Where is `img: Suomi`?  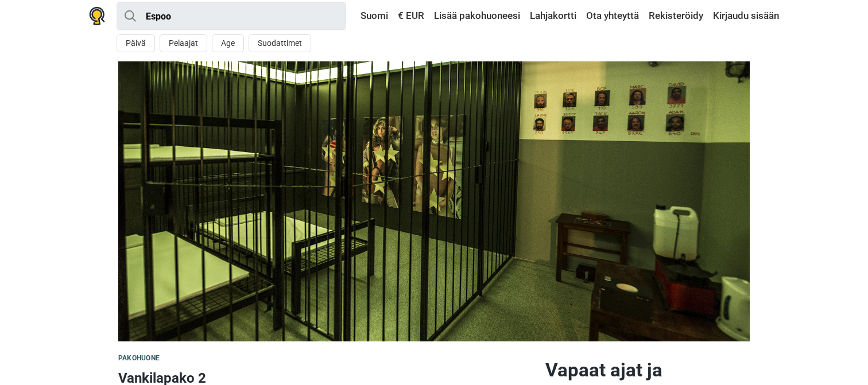 img: Suomi is located at coordinates (356, 16).